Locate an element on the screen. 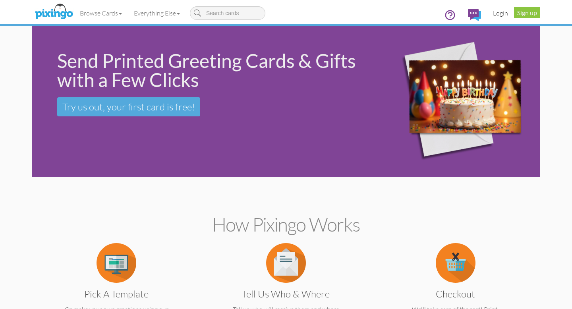 The height and width of the screenshot is (309, 572). h3: Tell us Who & Where is located at coordinates (286, 294).